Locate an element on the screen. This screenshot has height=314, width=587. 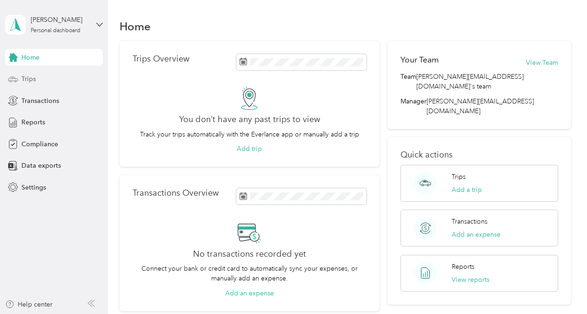
span: Compliance is located at coordinates (40, 144).